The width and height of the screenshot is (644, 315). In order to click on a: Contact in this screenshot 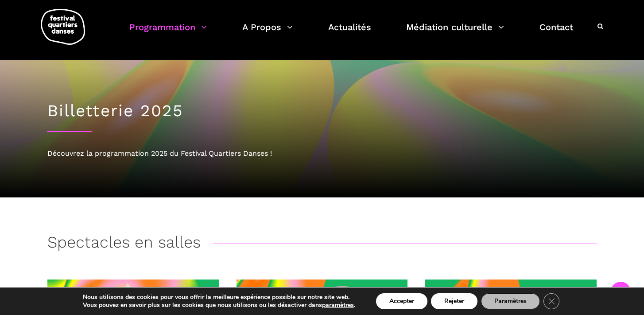, I will do `click(556, 32)`.